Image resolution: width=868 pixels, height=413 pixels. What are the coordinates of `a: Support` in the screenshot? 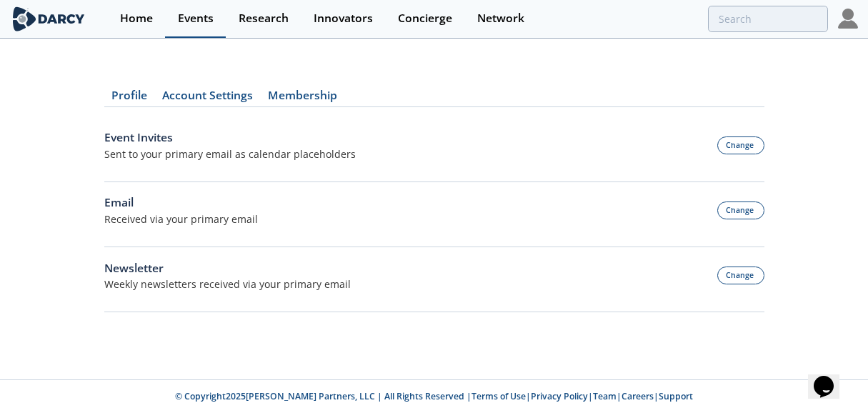 It's located at (675, 396).